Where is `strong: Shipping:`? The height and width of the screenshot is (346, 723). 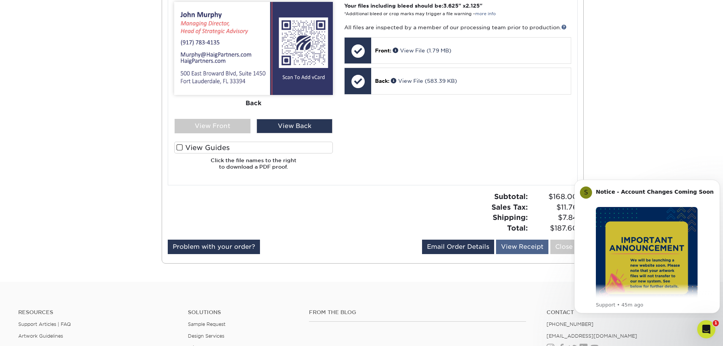
strong: Shipping: is located at coordinates (510, 217).